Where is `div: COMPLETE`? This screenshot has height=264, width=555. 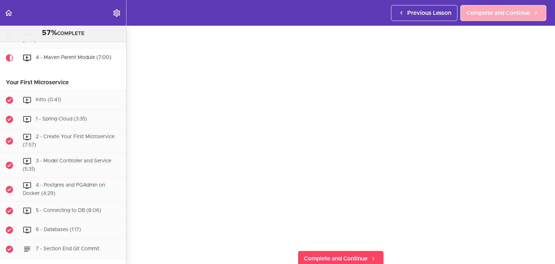 div: COMPLETE is located at coordinates (63, 33).